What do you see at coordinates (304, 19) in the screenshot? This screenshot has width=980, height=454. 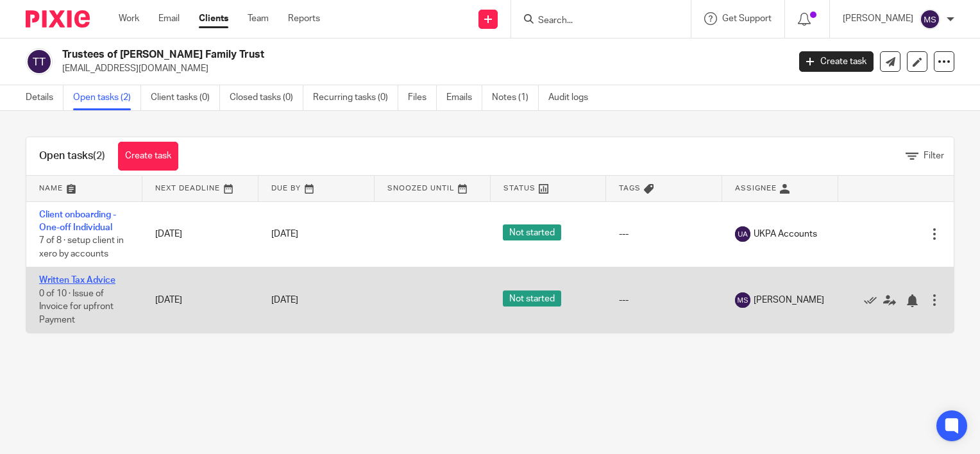 I see `a: Reports` at bounding box center [304, 19].